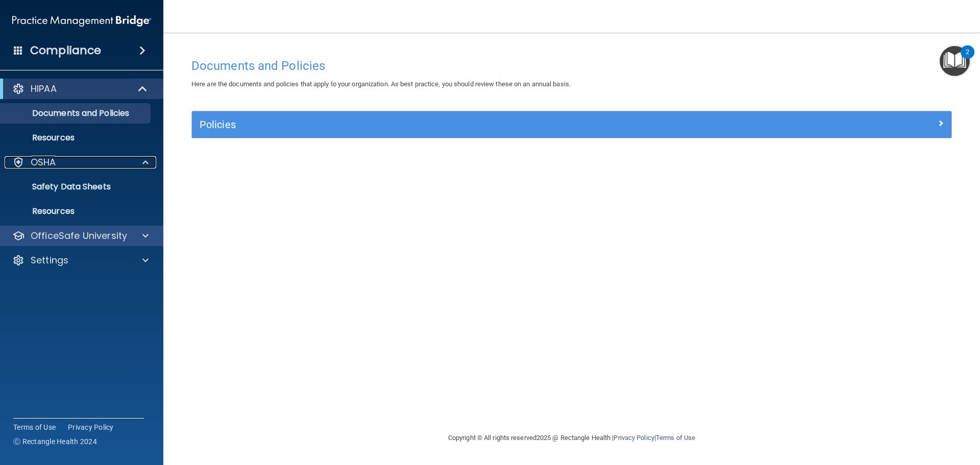  What do you see at coordinates (80, 163) in the screenshot?
I see `a: OSHA` at bounding box center [80, 163].